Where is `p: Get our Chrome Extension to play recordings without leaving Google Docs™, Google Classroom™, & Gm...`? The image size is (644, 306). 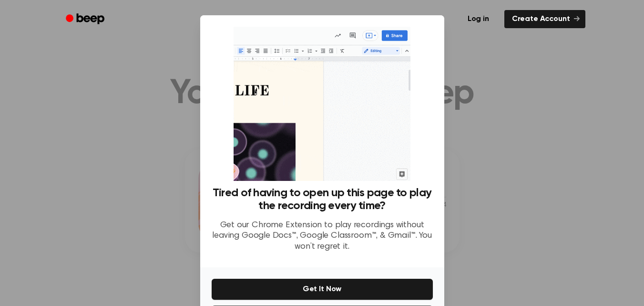 p: Get our Chrome Extension to play recordings without leaving Google Docs™, Google Classroom™, & Gm... is located at coordinates (322, 236).